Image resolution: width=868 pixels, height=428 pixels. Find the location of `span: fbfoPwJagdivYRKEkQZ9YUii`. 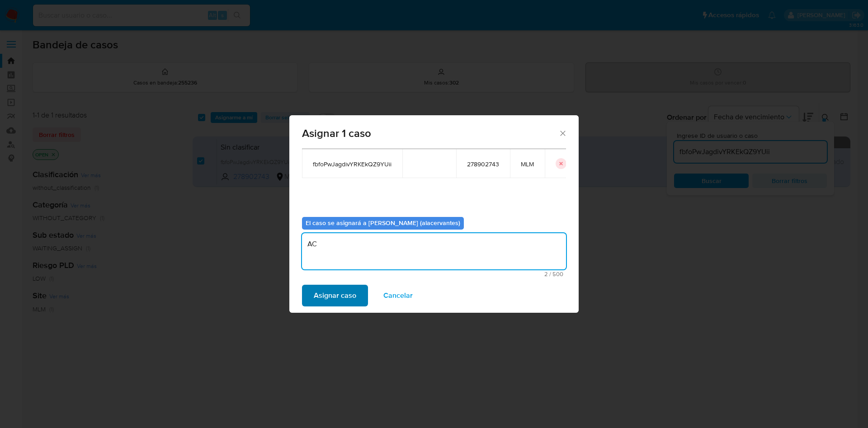

span: fbfoPwJagdivYRKEkQZ9YUii is located at coordinates (352, 164).